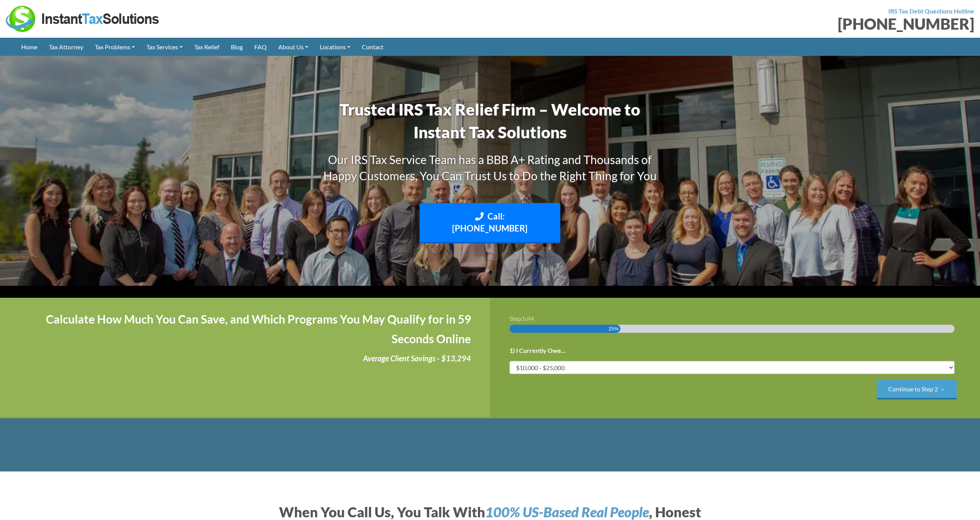  Describe the element at coordinates (449, 445) in the screenshot. I see `img: CBS` at that location.